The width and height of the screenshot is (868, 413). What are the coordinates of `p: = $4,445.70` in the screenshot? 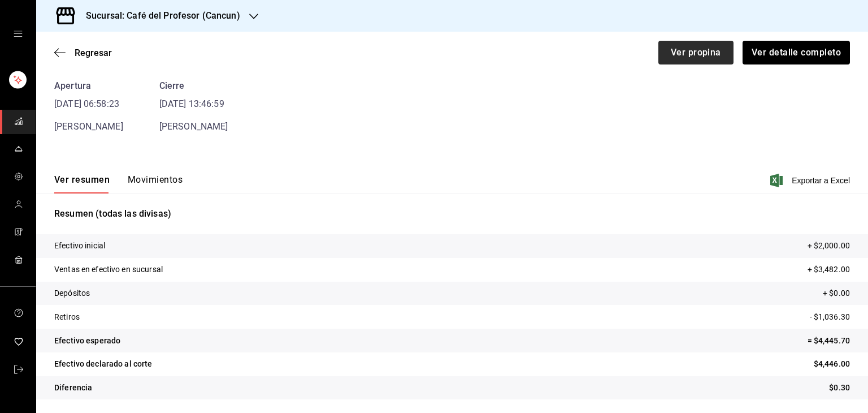 It's located at (829, 340).